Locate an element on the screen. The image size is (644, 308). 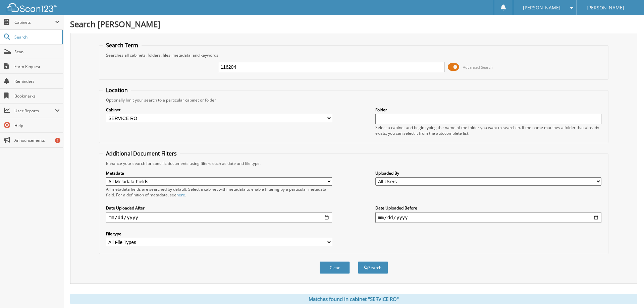
input: end is located at coordinates (488, 218).